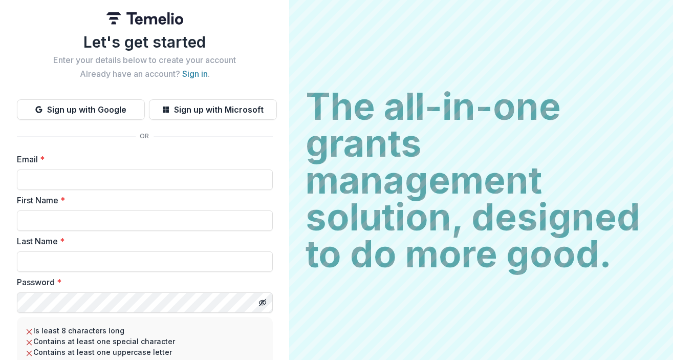 The width and height of the screenshot is (673, 360). What do you see at coordinates (81, 110) in the screenshot?
I see `button: Sign up with Google` at bounding box center [81, 110].